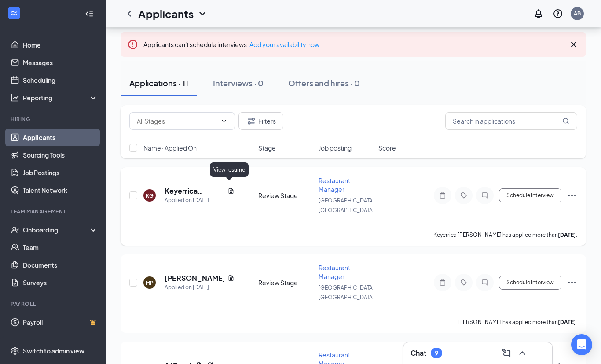  What do you see at coordinates (53, 211) in the screenshot?
I see `div: Team Management` at bounding box center [53, 211].